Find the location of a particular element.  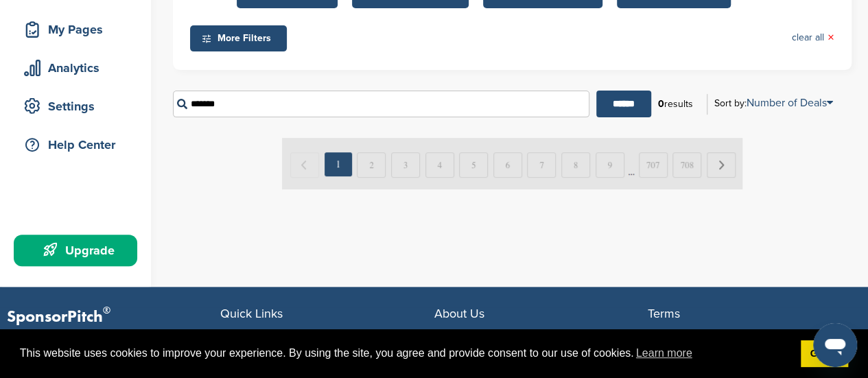

div: results is located at coordinates (675, 104).